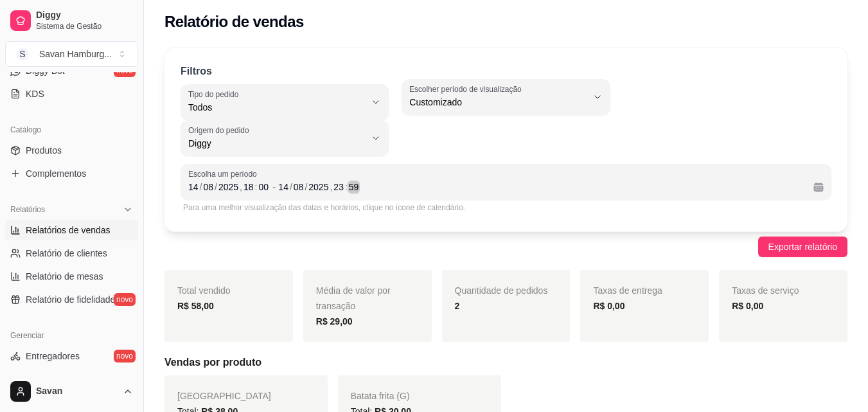  Describe the element at coordinates (71, 299) in the screenshot. I see `a: Relatório de fidelidadenovo` at that location.